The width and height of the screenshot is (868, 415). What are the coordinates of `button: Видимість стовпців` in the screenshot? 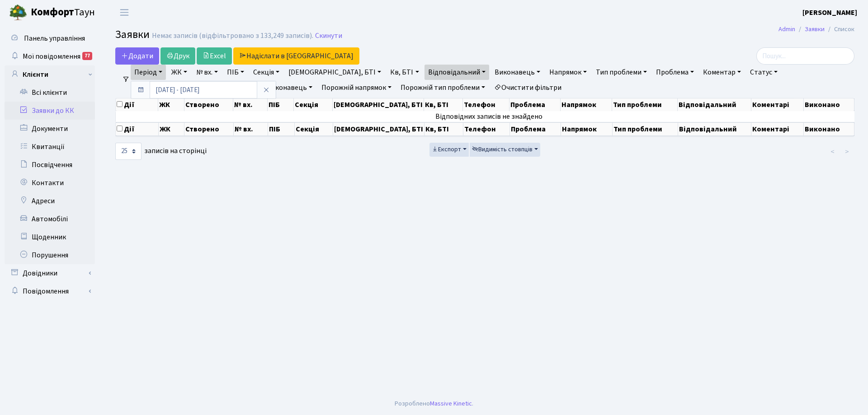 It's located at (505, 149).